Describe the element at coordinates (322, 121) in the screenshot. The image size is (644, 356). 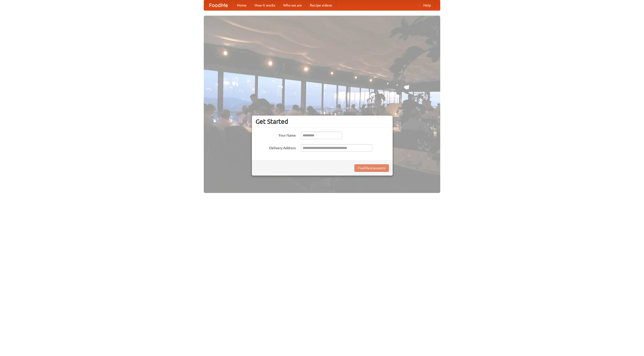
I see `h3: Get Started` at that location.